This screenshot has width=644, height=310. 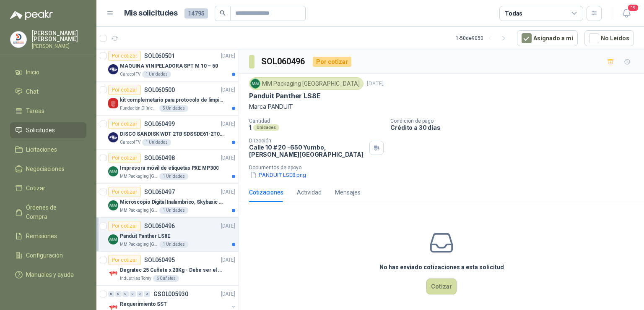 What do you see at coordinates (159, 158) in the screenshot?
I see `p: SOL060498` at bounding box center [159, 158].